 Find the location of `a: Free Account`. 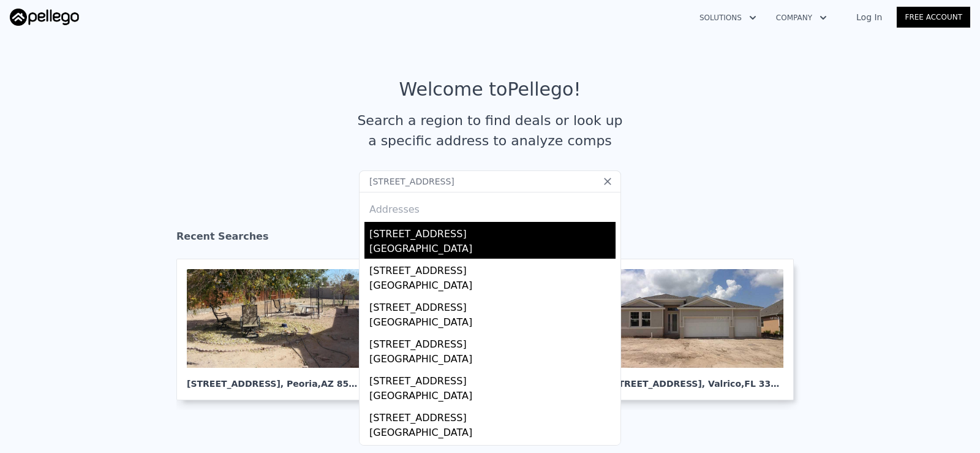

a: Free Account is located at coordinates (933, 17).